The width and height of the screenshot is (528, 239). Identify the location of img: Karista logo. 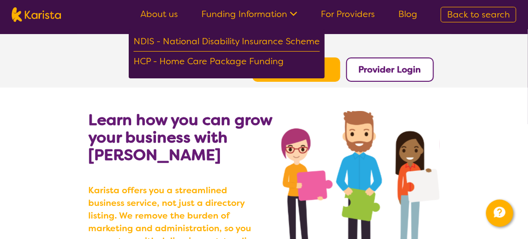
(36, 15).